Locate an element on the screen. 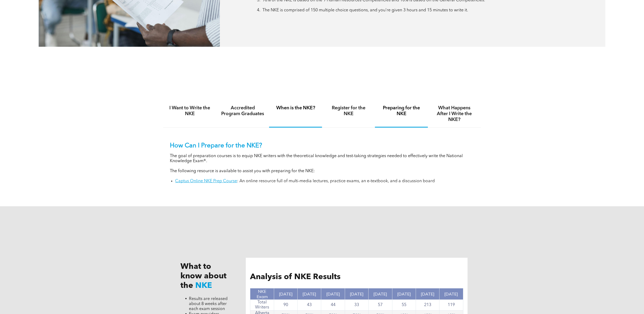 The height and width of the screenshot is (314, 644). p: How Can I Prepare for the NKE? is located at coordinates (322, 146).